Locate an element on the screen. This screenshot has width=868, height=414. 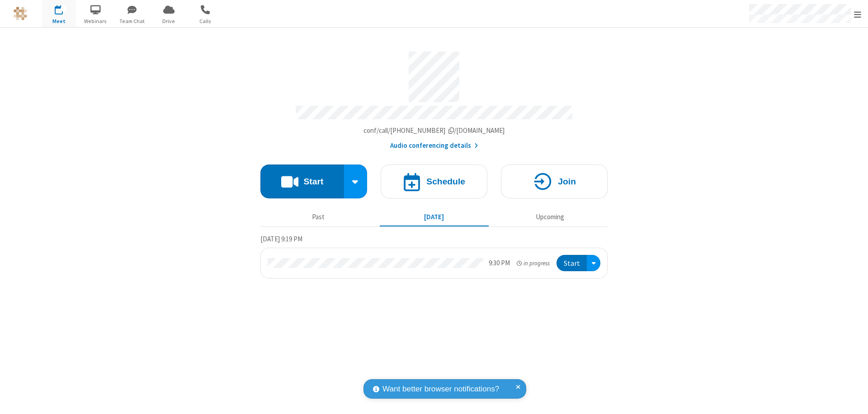
section: Today's Meetings is located at coordinates (434, 256).